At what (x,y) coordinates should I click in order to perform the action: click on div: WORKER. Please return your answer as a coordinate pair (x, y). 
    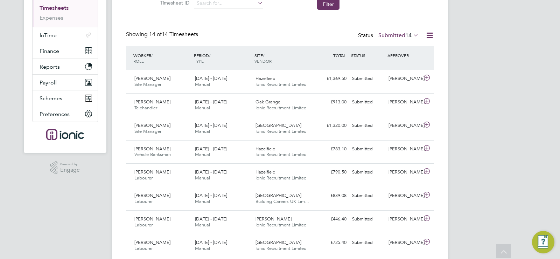
    Looking at the image, I should click on (162, 58).